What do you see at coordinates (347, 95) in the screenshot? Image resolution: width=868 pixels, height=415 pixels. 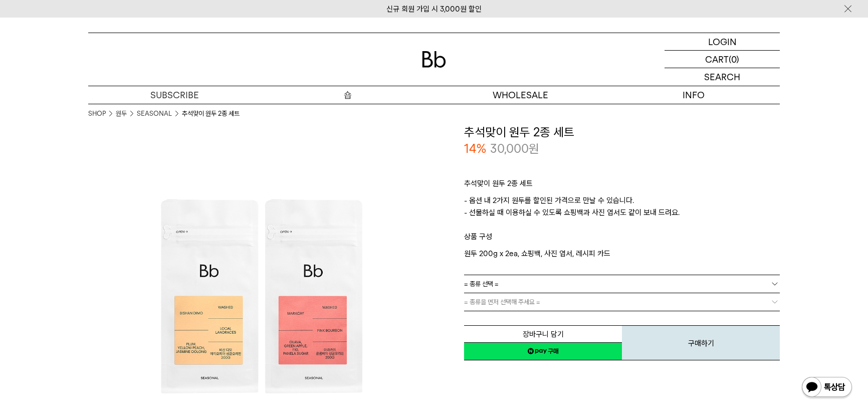 I see `p: 숍` at bounding box center [347, 95].